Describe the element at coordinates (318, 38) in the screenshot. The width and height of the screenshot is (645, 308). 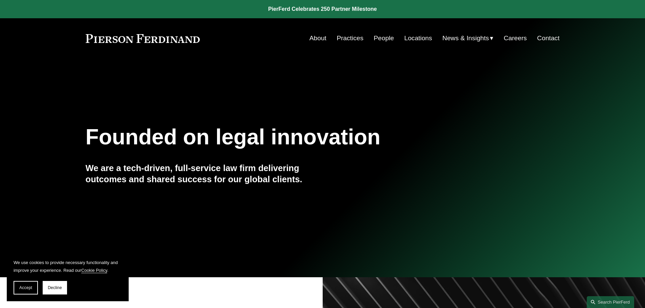
I see `a: About` at that location.